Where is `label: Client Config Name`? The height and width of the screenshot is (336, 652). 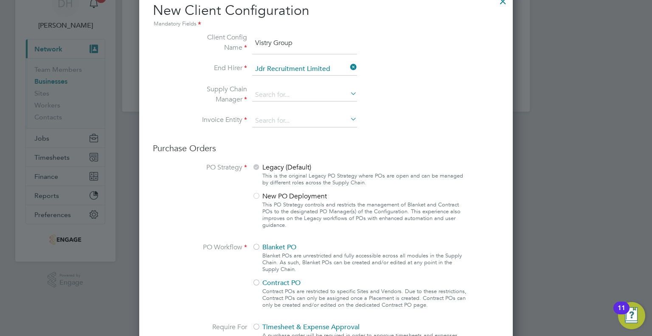
label: Client Config Name is located at coordinates (215, 42).